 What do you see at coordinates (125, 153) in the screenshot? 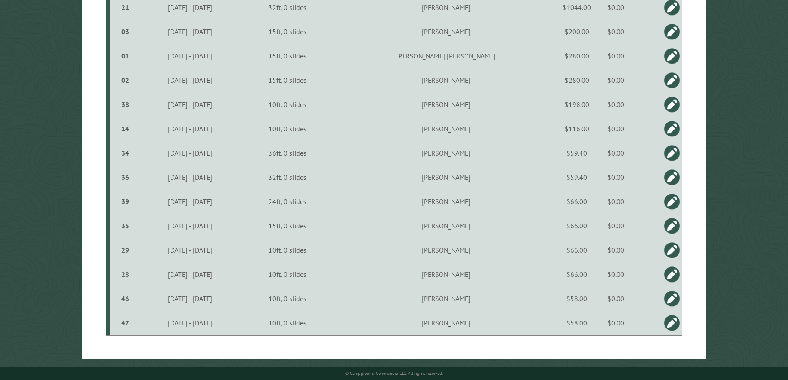
I see `div: 34` at bounding box center [125, 153].